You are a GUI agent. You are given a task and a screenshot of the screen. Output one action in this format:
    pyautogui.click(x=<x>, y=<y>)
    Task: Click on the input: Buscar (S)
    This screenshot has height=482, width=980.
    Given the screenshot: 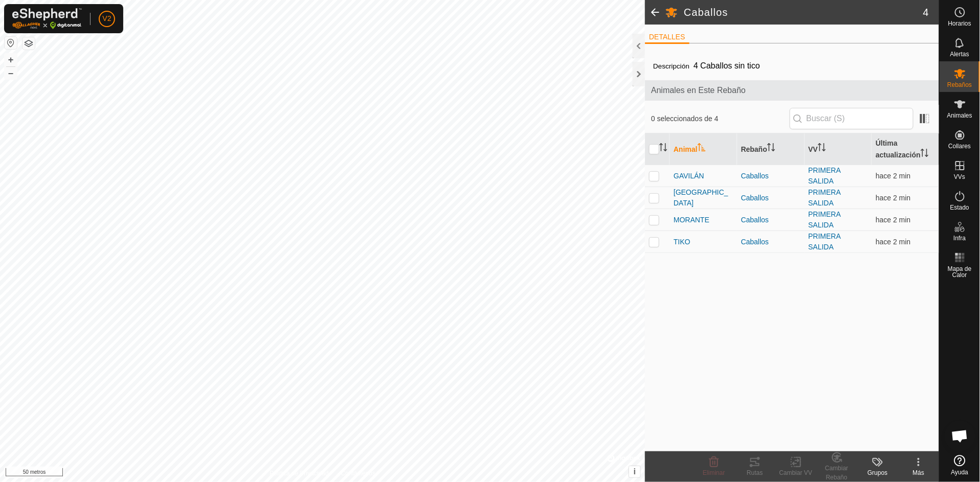 What is the action you would take?
    pyautogui.click(x=851, y=118)
    